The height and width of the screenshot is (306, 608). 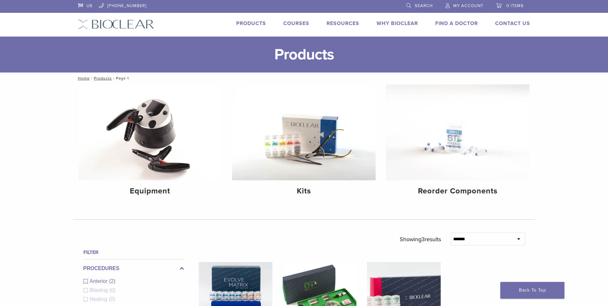 What do you see at coordinates (343, 23) in the screenshot?
I see `a: Resources` at bounding box center [343, 23].